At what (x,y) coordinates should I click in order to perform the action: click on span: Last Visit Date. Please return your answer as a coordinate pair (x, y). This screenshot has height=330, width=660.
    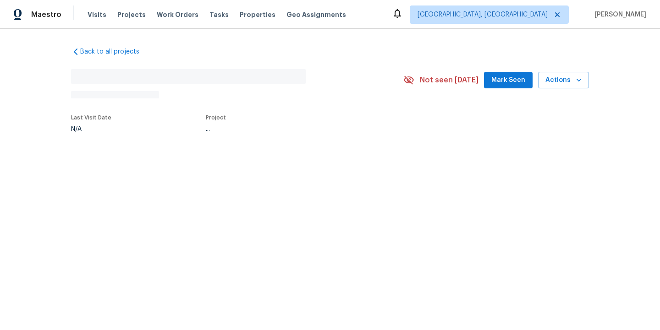
    Looking at the image, I should click on (91, 118).